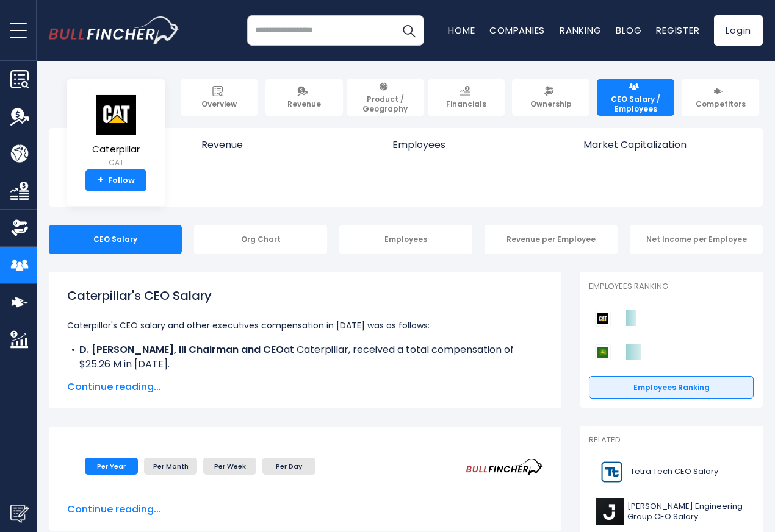  What do you see at coordinates (550, 98) in the screenshot?
I see `a: Ownership` at bounding box center [550, 98].